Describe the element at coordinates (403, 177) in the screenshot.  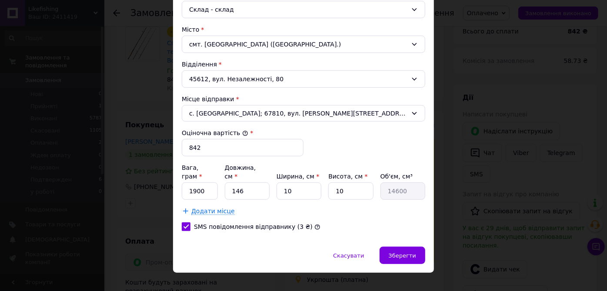
I see `div: Об'єм, см³` at that location.